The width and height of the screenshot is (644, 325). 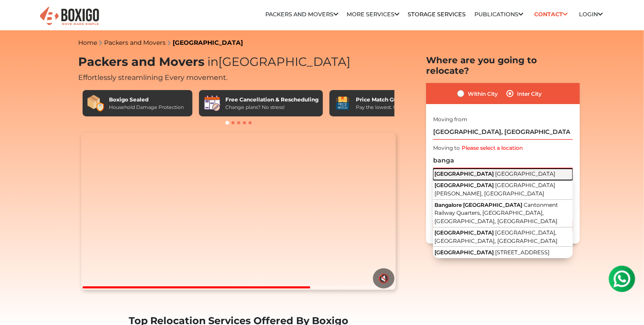 I want to click on img: Price Match Guarantee, so click(x=343, y=103).